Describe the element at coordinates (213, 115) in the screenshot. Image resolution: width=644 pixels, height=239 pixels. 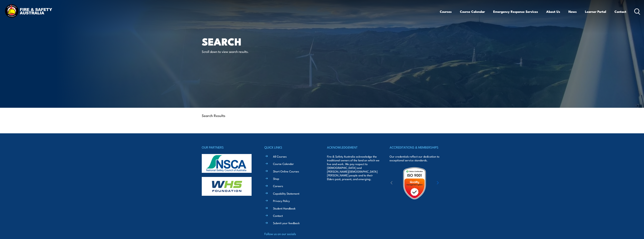
I see `strong: Search Results` at that location.